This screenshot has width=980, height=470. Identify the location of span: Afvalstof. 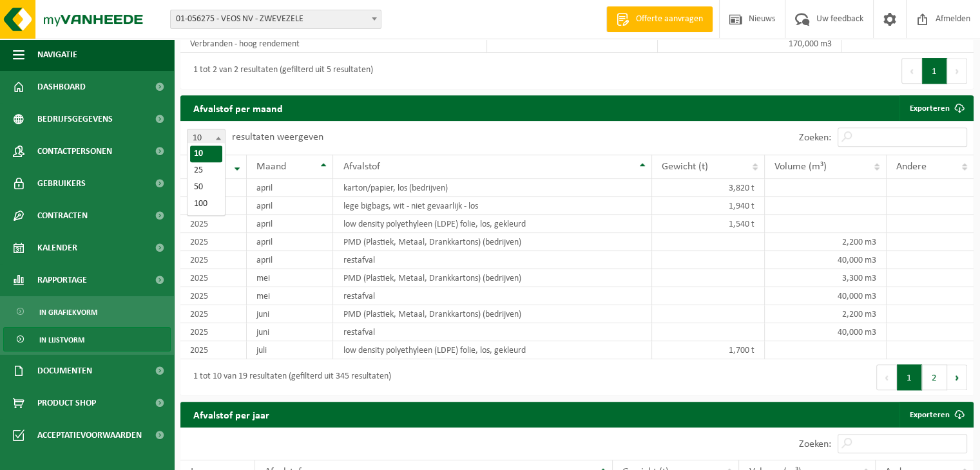
(361, 167).